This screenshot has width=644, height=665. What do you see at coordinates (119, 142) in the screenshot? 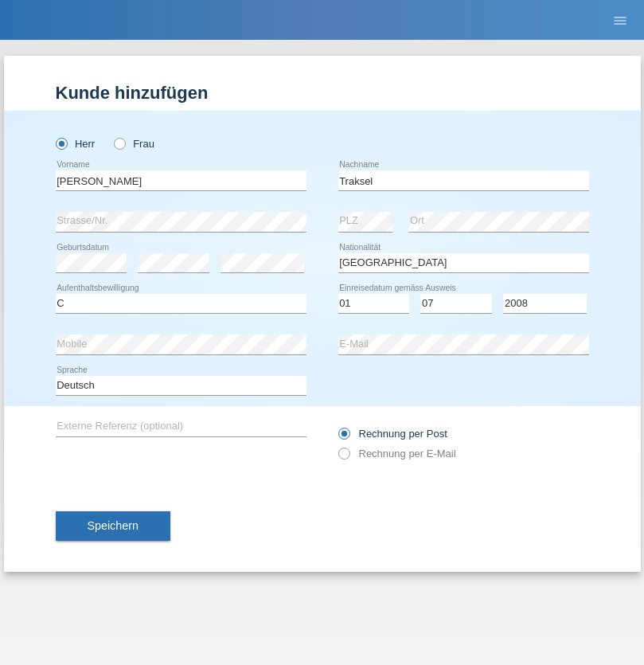
I see `input: Frau` at bounding box center [119, 142].